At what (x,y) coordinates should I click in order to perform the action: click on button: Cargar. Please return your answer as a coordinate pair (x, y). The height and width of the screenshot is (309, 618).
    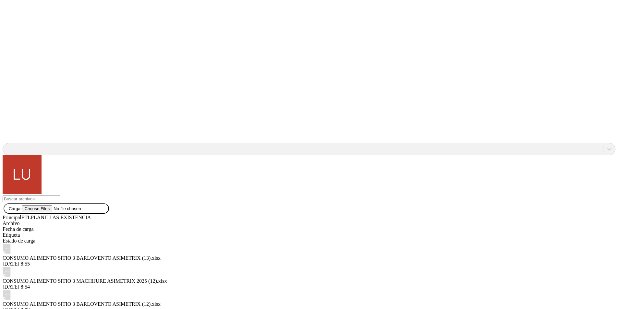
    Looking at the image, I should click on (56, 209).